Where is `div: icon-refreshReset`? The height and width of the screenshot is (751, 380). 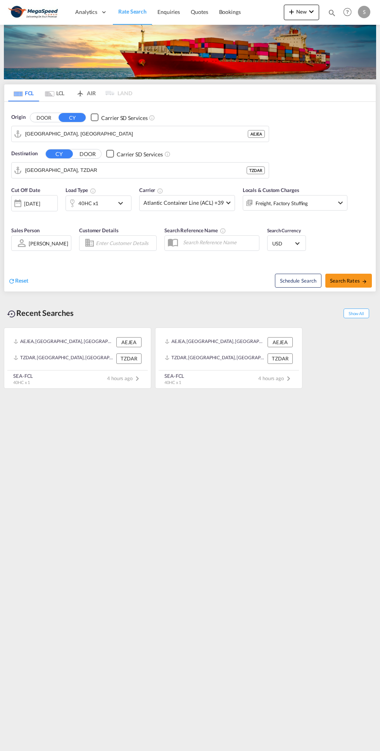 div: icon-refreshReset is located at coordinates (18, 281).